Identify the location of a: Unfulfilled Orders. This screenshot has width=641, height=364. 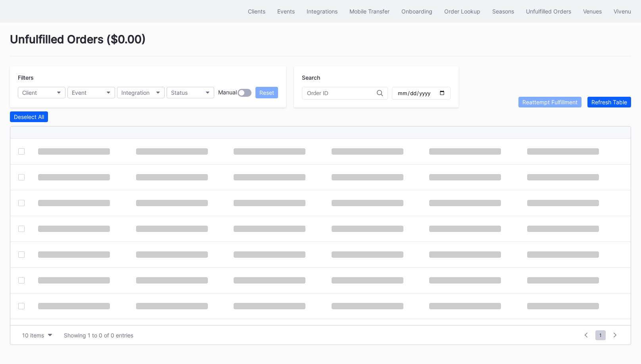
(549, 11).